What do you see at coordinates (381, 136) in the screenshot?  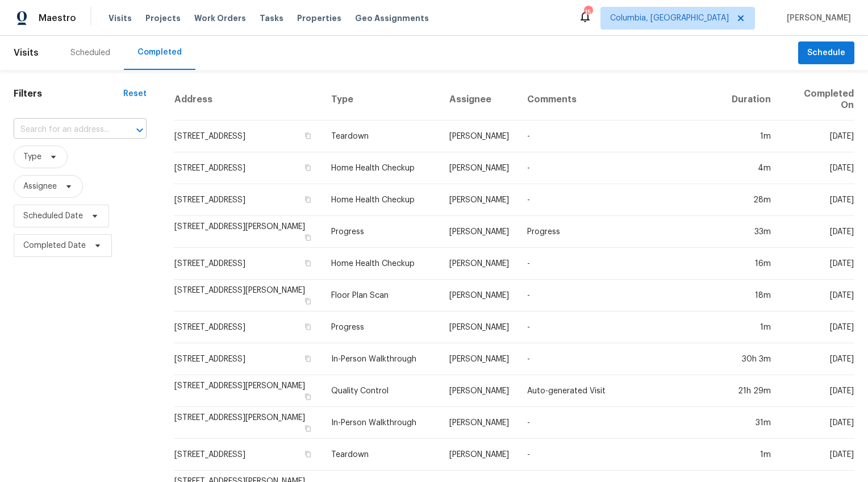 I see `td: Teardown` at bounding box center [381, 136].